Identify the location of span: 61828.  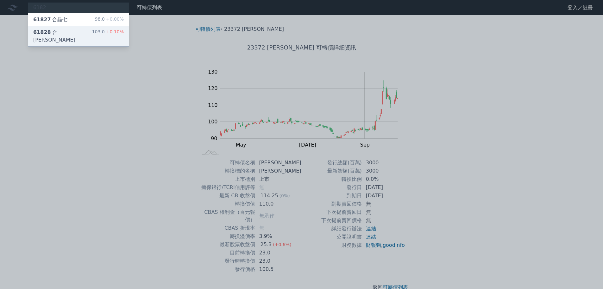
(42, 32).